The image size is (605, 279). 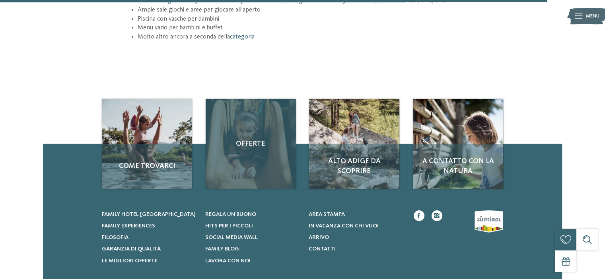 What do you see at coordinates (131, 249) in the screenshot?
I see `span: Garanzia di qualità` at bounding box center [131, 249].